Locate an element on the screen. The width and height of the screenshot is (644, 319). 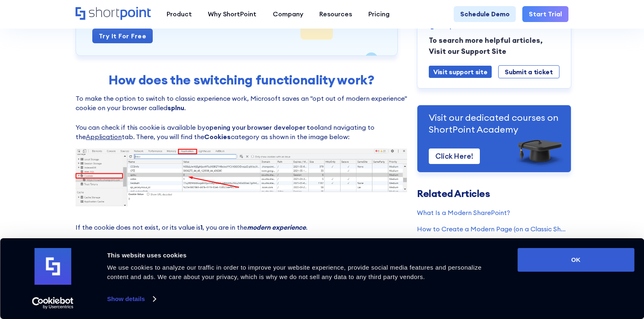
a: Schedule Demo is located at coordinates (484, 14).